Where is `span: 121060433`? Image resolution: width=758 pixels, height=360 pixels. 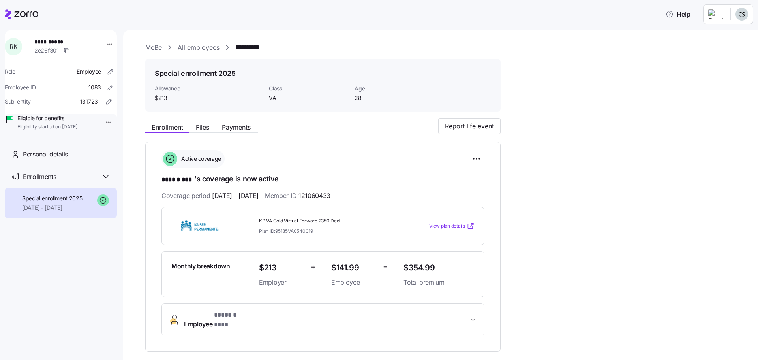
span: 121060433 is located at coordinates (314, 195).